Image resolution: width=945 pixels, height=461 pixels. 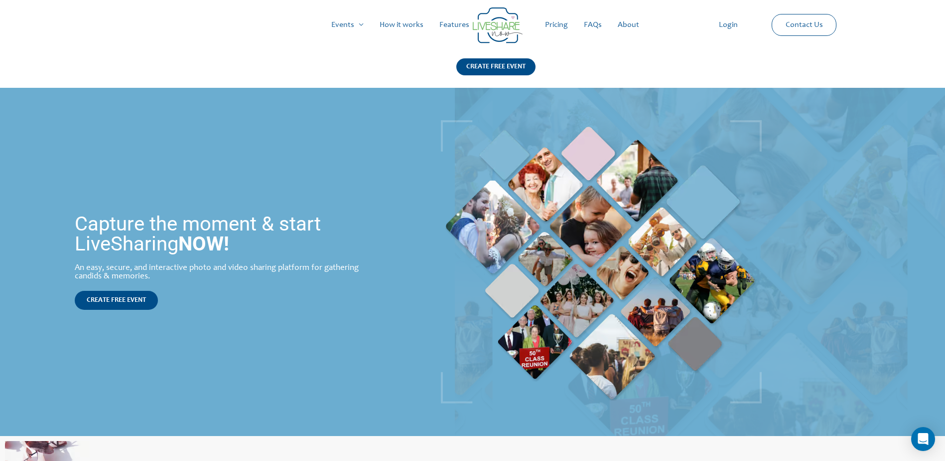 What do you see at coordinates (455, 25) in the screenshot?
I see `a: Features` at bounding box center [455, 25].